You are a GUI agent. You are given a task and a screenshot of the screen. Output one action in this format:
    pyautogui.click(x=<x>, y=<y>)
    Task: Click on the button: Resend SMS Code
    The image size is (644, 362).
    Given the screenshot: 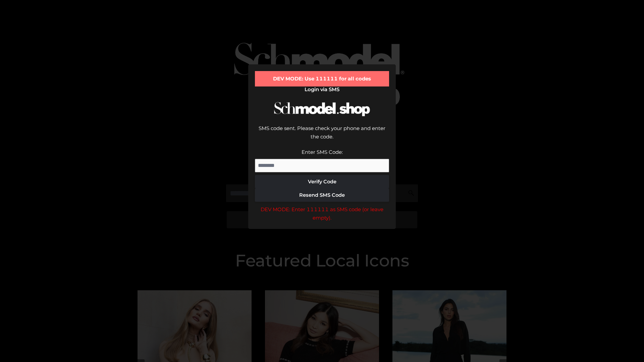 What is the action you would take?
    pyautogui.click(x=322, y=195)
    